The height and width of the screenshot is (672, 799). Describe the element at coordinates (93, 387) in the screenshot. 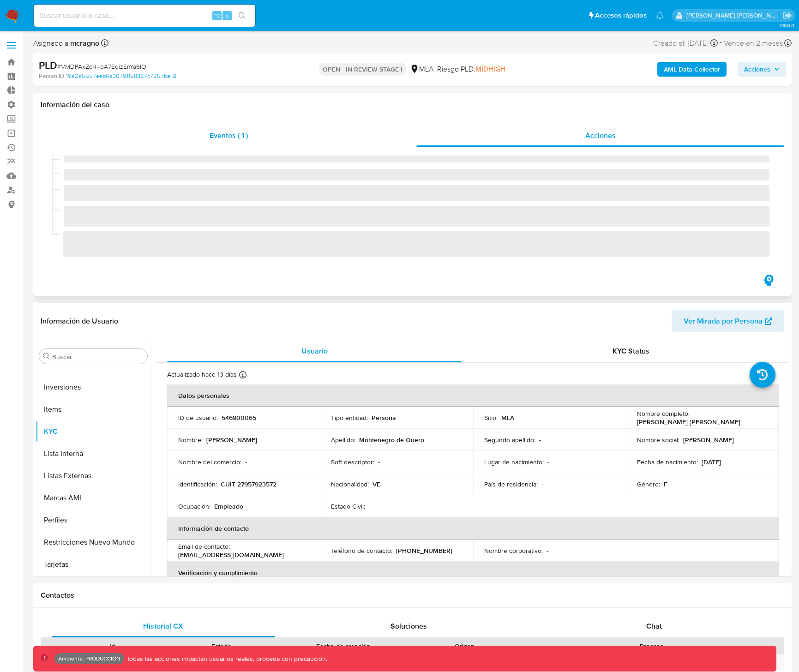

I see `button: Inversiones` at that location.